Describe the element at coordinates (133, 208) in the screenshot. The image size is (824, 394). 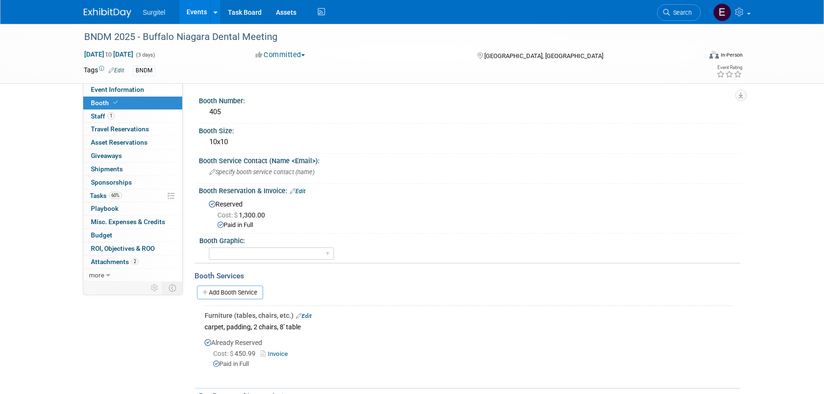
I see `a: Playbook` at that location.